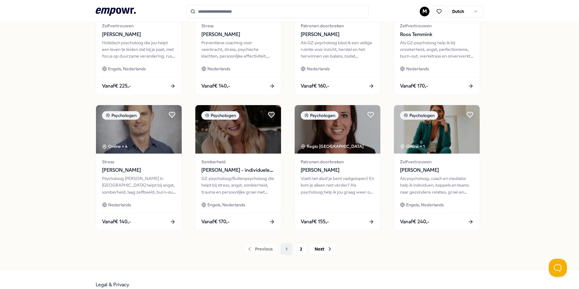 The height and width of the screenshot is (289, 579). I want to click on input: Search for products, categories or subcategories, so click(278, 12).